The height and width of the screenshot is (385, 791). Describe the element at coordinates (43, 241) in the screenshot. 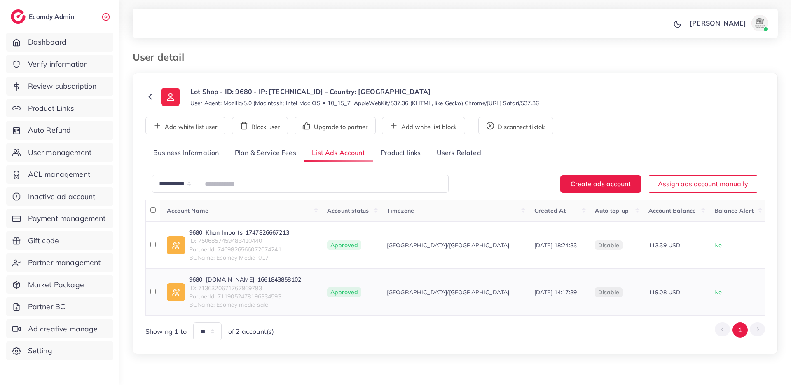

I see `span: Gift code` at that location.